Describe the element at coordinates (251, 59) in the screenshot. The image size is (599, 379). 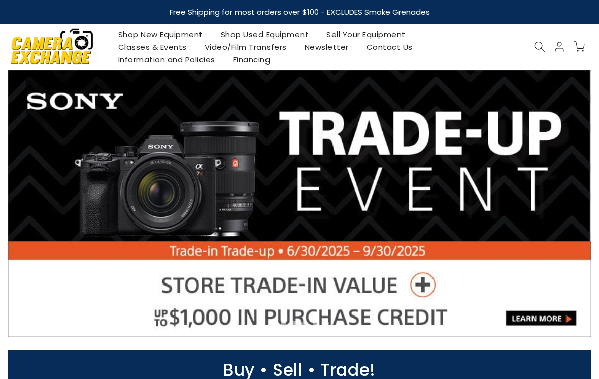
I see `a: Financing` at that location.